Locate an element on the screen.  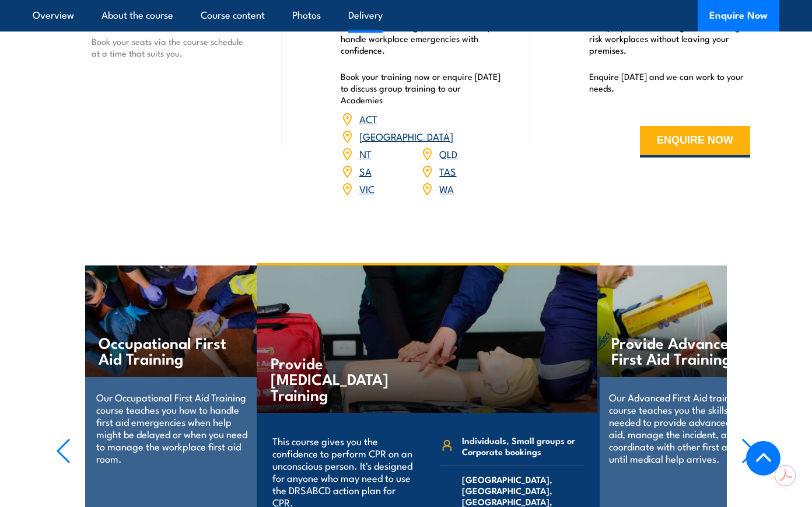
a: ACT is located at coordinates (368, 119).